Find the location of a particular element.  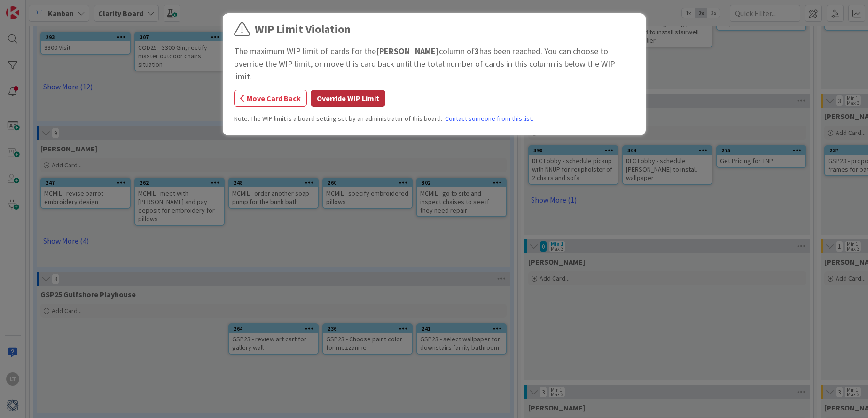

b: 3 is located at coordinates (477, 51).